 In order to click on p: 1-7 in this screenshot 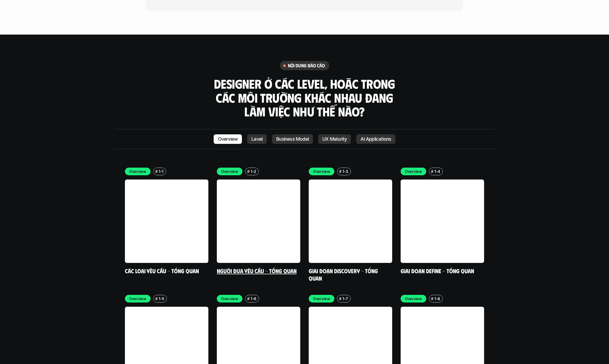, I will do `click(345, 299)`.